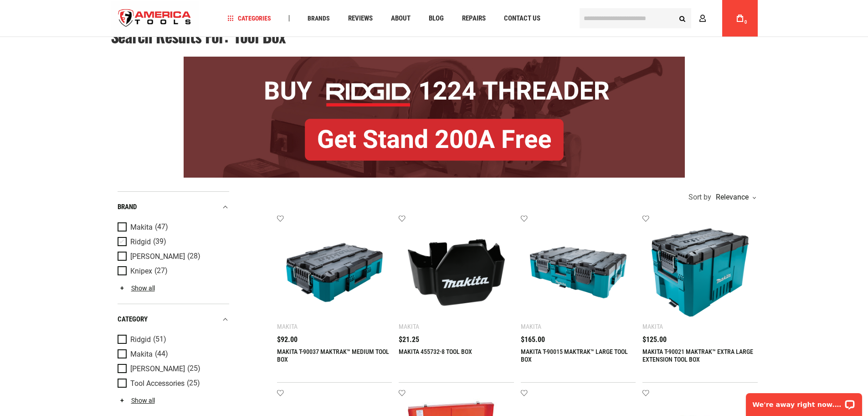 This screenshot has width=868, height=416. I want to click on span: (28), so click(194, 256).